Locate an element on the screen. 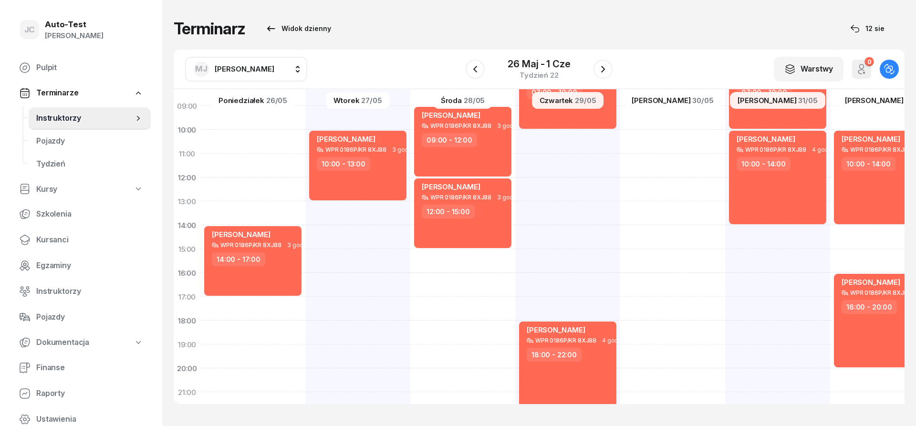 The height and width of the screenshot is (426, 916). span: Wtorek is located at coordinates (346, 100).